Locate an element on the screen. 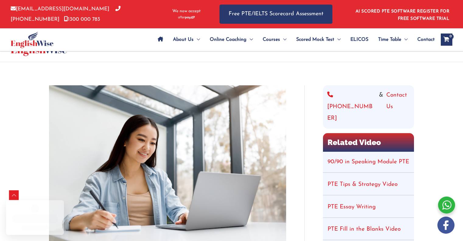 This screenshot has height=241, width=463. a: Contact is located at coordinates (423, 40).